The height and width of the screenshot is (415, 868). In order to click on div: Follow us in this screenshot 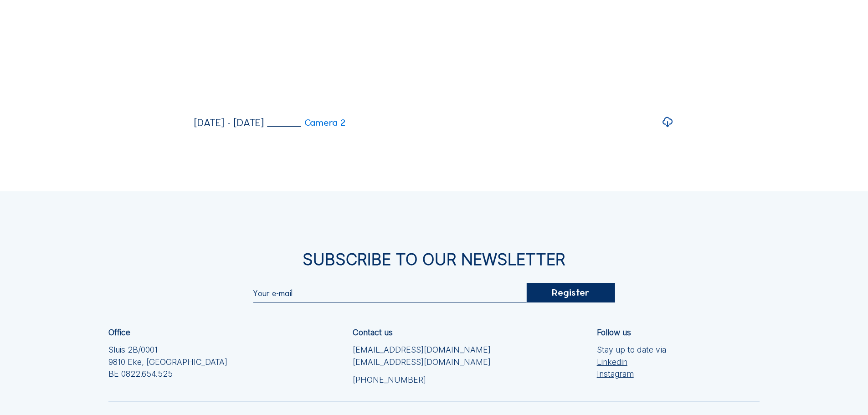, I will do `click(613, 333)`.